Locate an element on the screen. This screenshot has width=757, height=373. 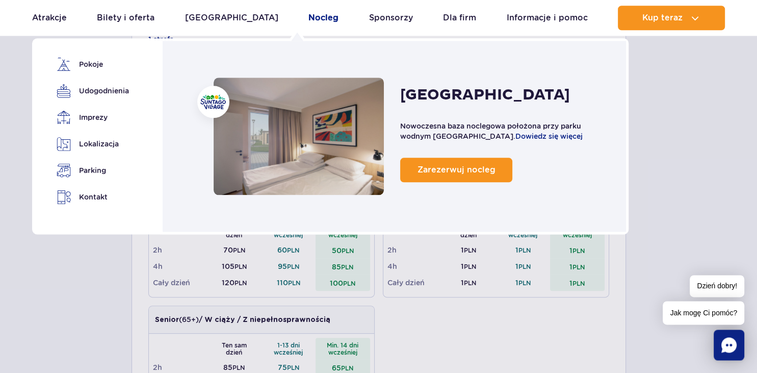
span: Kup teraz is located at coordinates (662, 18).